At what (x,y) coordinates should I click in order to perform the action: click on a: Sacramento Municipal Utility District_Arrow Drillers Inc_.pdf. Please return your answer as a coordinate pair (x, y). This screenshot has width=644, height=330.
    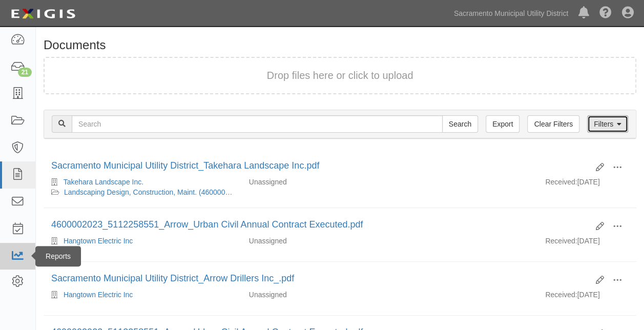
    Looking at the image, I should click on (173, 278).